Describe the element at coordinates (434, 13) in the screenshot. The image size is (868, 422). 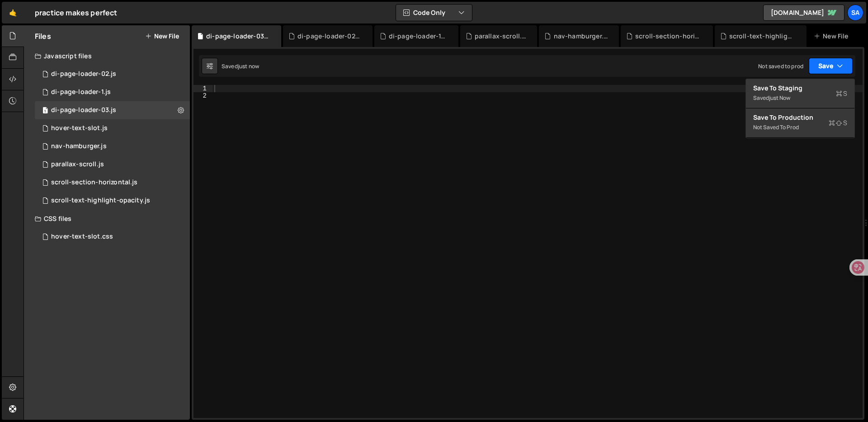
I see `button: Code Only` at that location.